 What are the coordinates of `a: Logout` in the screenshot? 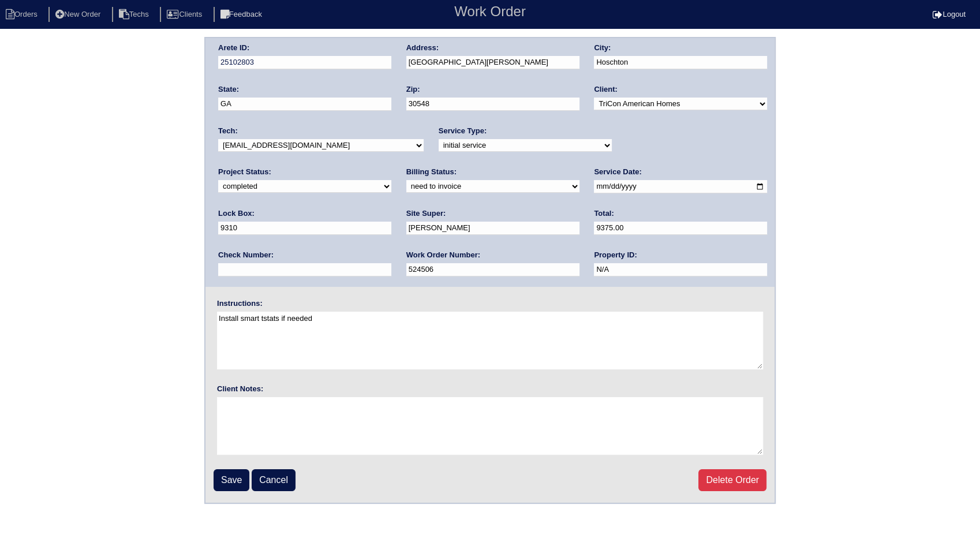 It's located at (949, 14).